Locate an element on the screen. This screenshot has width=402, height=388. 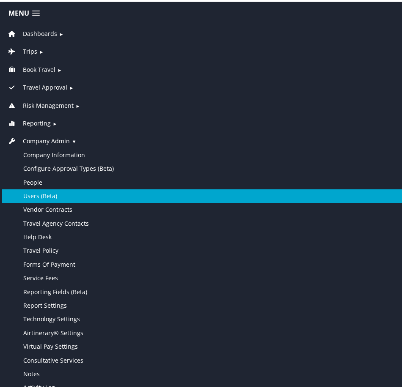
span: Trips is located at coordinates (30, 50).